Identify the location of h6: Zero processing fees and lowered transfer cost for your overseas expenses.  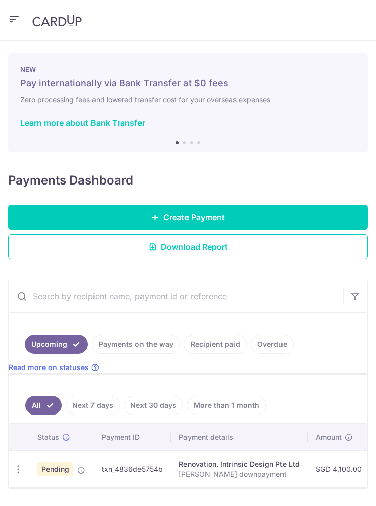
(188, 100).